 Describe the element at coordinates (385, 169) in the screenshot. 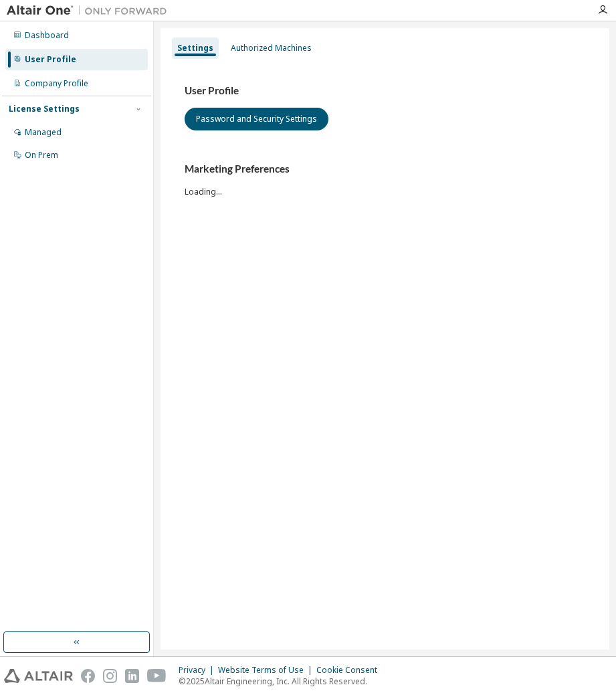

I see `h3: Marketing Preferences` at that location.